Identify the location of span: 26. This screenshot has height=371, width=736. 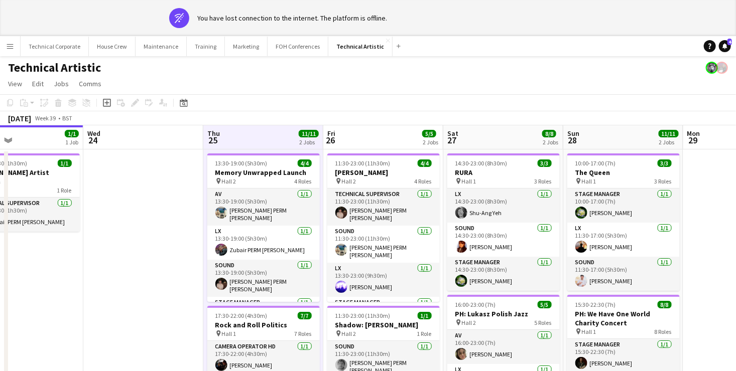
(330, 140).